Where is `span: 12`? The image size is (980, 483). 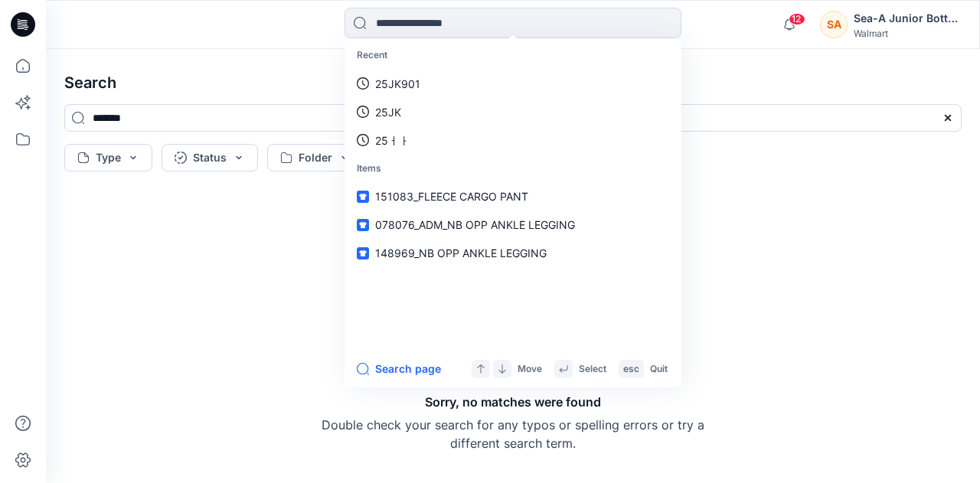
span: 12 is located at coordinates (797, 19).